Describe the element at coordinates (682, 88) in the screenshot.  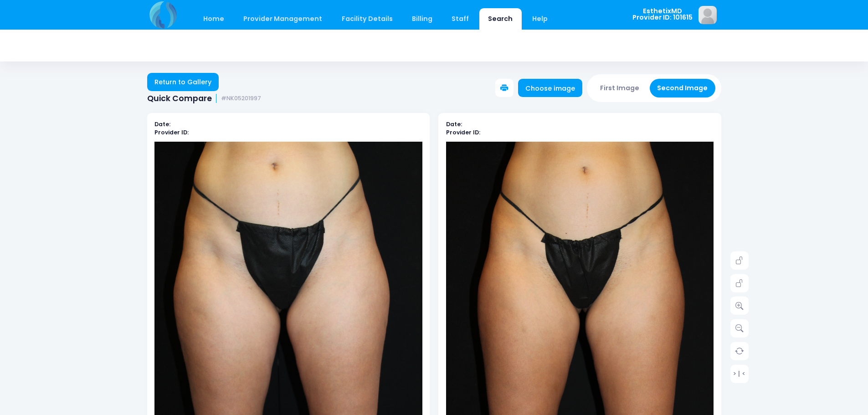
I see `button: Second Image` at that location.